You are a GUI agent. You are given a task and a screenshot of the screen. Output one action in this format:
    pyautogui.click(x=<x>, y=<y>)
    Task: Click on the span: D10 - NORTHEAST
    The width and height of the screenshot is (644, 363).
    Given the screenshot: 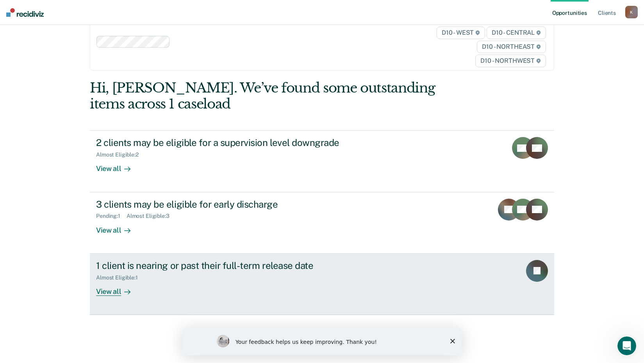 What is the action you would take?
    pyautogui.click(x=511, y=47)
    